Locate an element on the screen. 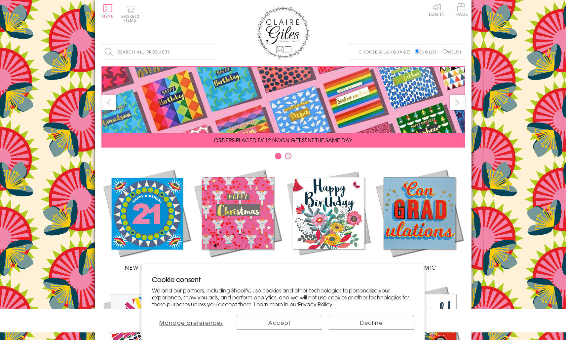 This screenshot has width=566, height=340. span: Manage preferences is located at coordinates (191, 323).